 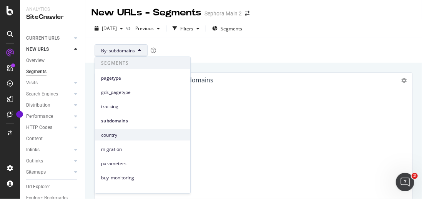 What do you see at coordinates (33, 150) in the screenshot?
I see `div: Inlinks` at bounding box center [33, 150].